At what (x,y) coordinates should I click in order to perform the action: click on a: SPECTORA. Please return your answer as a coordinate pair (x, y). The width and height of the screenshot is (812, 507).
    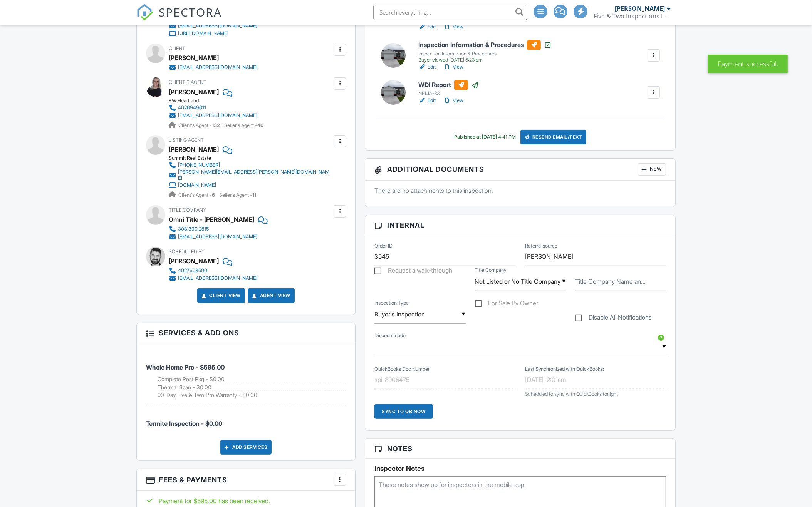
    Looking at the image, I should click on (179, 19).